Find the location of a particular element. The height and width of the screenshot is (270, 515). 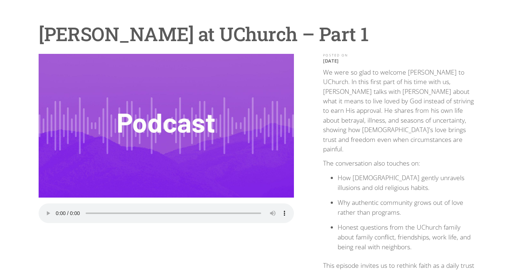

p: The conversation also touches on: is located at coordinates (400, 163).